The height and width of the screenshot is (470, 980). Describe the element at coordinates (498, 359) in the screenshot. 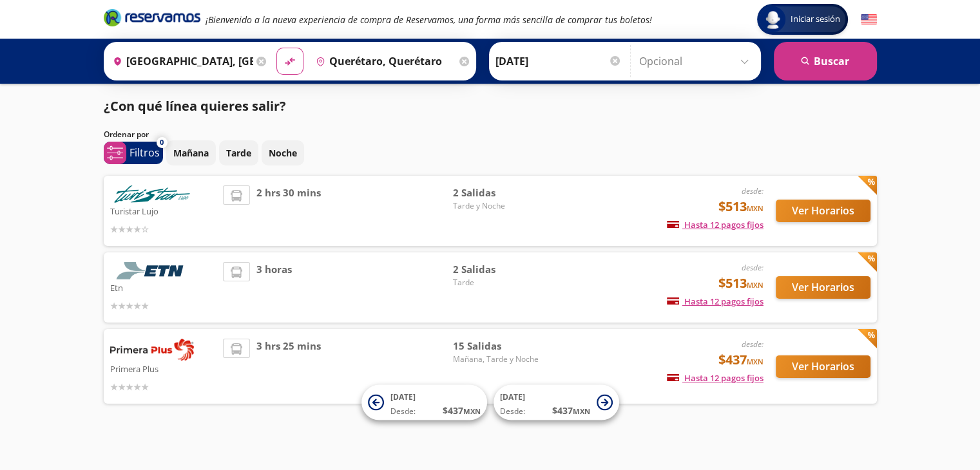

I see `span: Mañana, Tarde y Noche` at that location.